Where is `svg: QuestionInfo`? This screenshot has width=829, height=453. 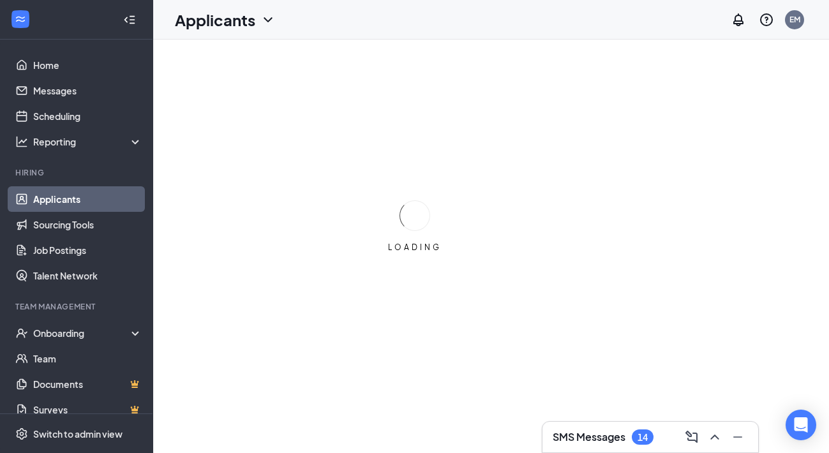
svg: QuestionInfo is located at coordinates (766, 20).